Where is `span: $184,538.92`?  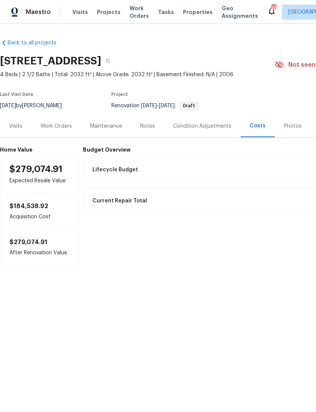
span: $184,538.92 is located at coordinates (29, 206).